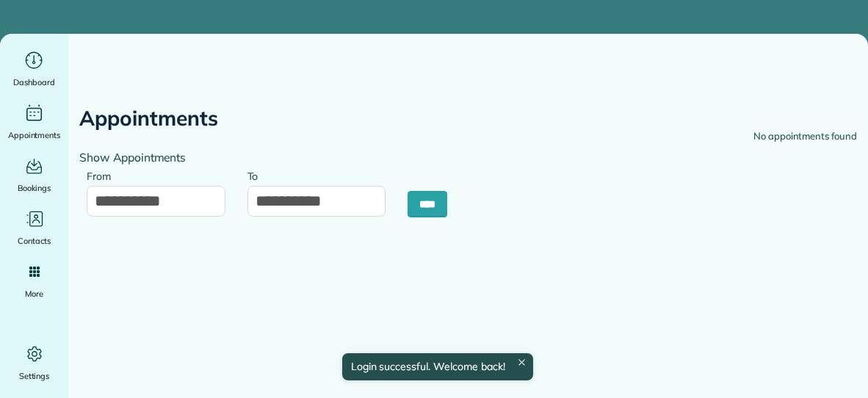 Image resolution: width=868 pixels, height=398 pixels. I want to click on span: Appointments, so click(34, 136).